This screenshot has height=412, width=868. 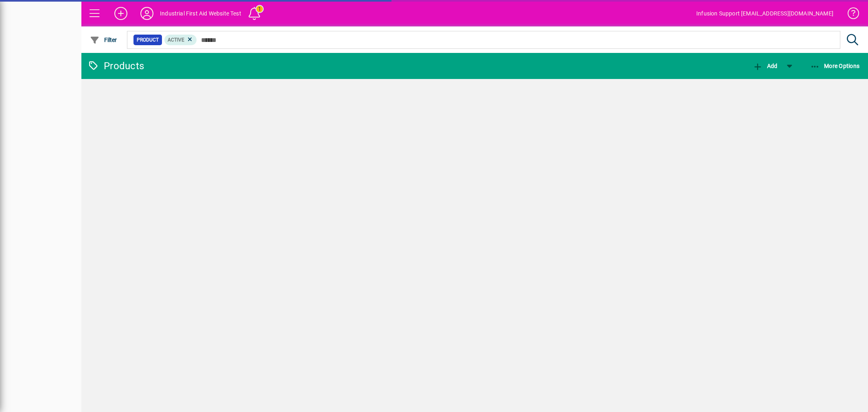 I want to click on div: Products, so click(x=116, y=66).